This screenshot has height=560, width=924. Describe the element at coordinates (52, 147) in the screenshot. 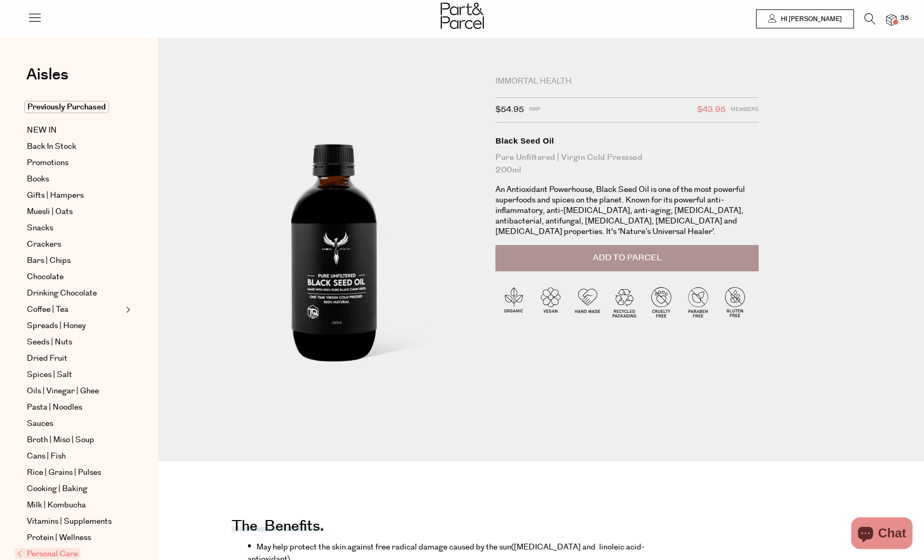

I see `span: Back In Stock` at that location.